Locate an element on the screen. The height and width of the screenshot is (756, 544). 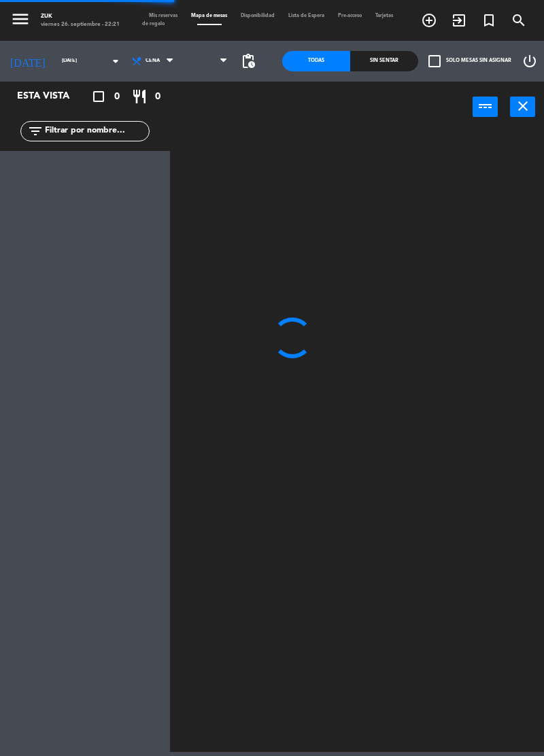
span: Pre-acceso is located at coordinates (350, 16).